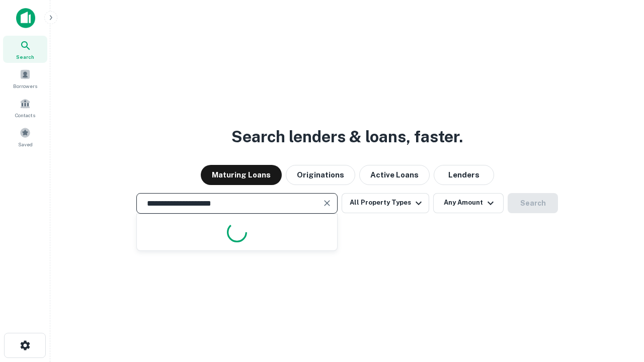 This screenshot has height=362, width=644. What do you see at coordinates (25, 108) in the screenshot?
I see `div: Contacts` at bounding box center [25, 108].